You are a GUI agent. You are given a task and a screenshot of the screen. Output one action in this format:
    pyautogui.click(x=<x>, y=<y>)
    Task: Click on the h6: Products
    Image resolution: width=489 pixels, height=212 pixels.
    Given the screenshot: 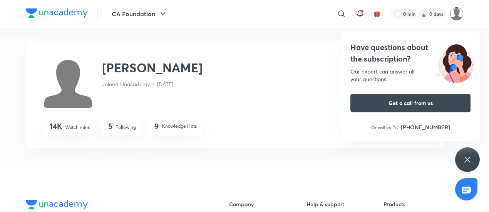 What is the action you would take?
    pyautogui.click(x=422, y=204)
    